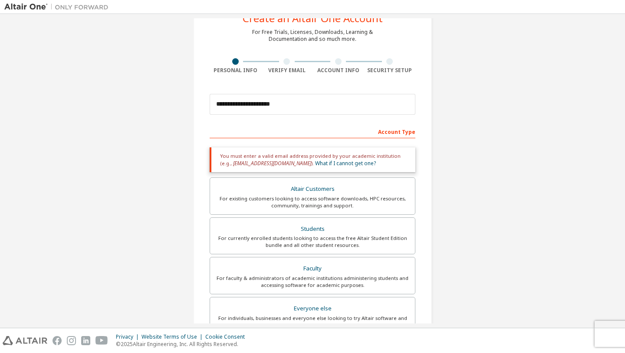 This screenshot has height=353, width=625. Describe the element at coordinates (102, 340) in the screenshot. I see `img: youtube.svg` at that location.